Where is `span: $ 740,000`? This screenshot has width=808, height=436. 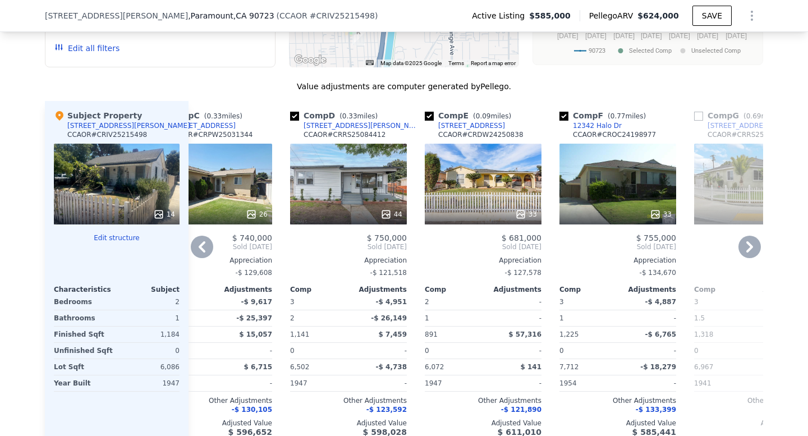
span: $ 740,000 is located at coordinates (252, 238).